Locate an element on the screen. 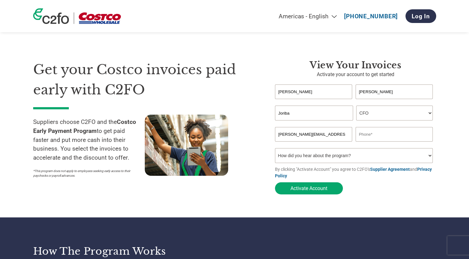 This screenshot has width=469, height=259. input: First Name* is located at coordinates (314, 91).